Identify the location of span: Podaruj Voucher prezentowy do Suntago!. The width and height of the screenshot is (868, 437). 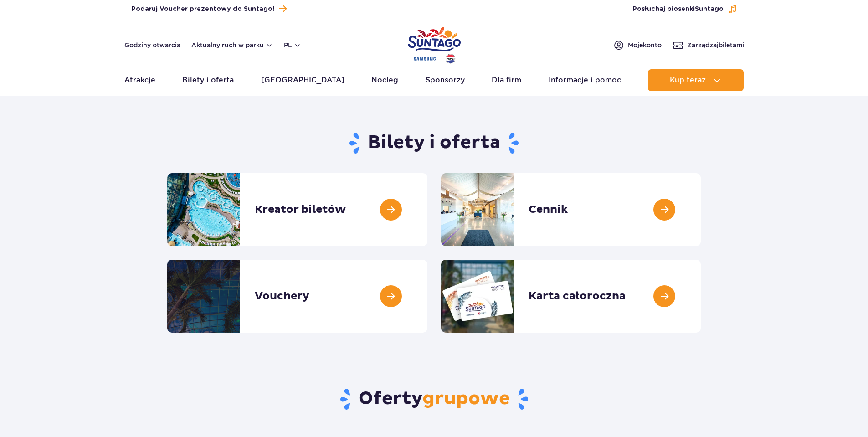
(203, 9).